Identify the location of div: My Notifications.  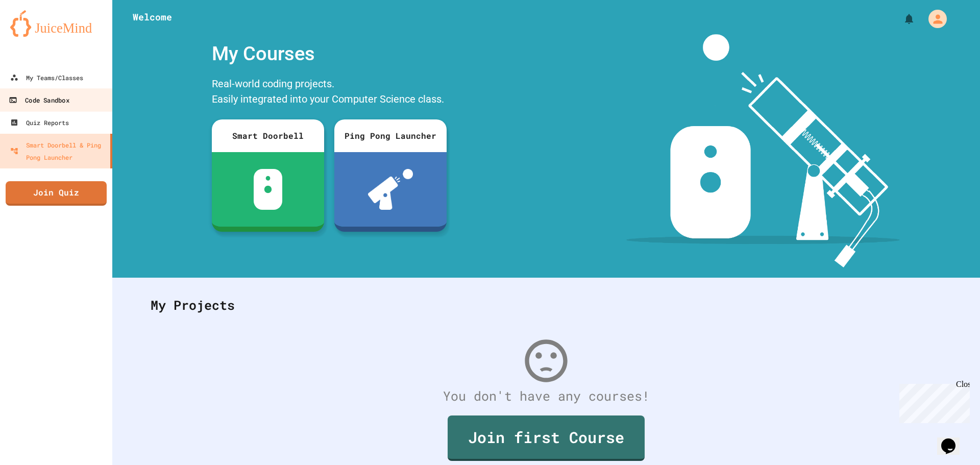
(901, 19).